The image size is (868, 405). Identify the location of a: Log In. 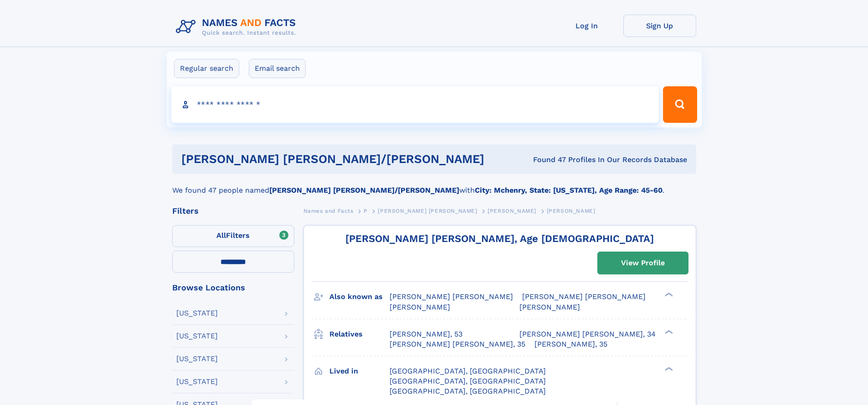
(587, 25).